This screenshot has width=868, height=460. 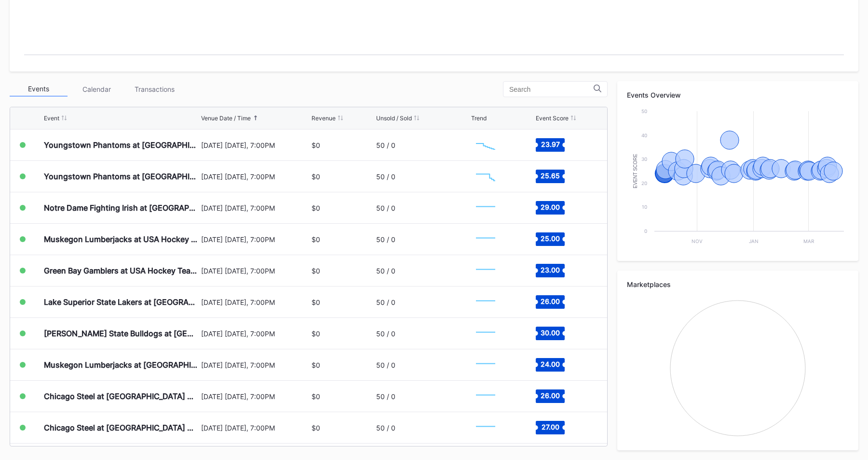 I want to click on text: Jan, so click(x=754, y=241).